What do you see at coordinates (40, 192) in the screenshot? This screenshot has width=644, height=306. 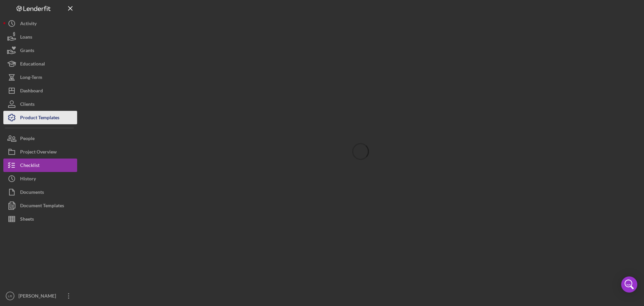 I see `a: Documents` at bounding box center [40, 192].